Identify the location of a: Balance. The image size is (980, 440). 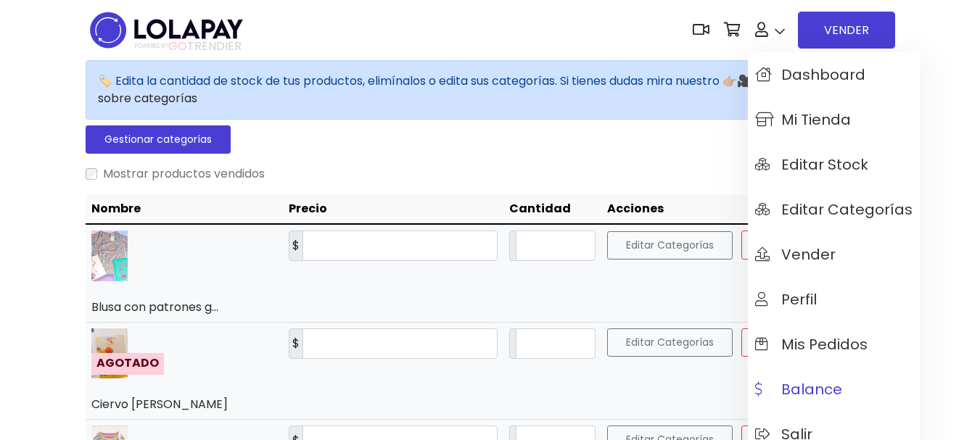
(833, 389).